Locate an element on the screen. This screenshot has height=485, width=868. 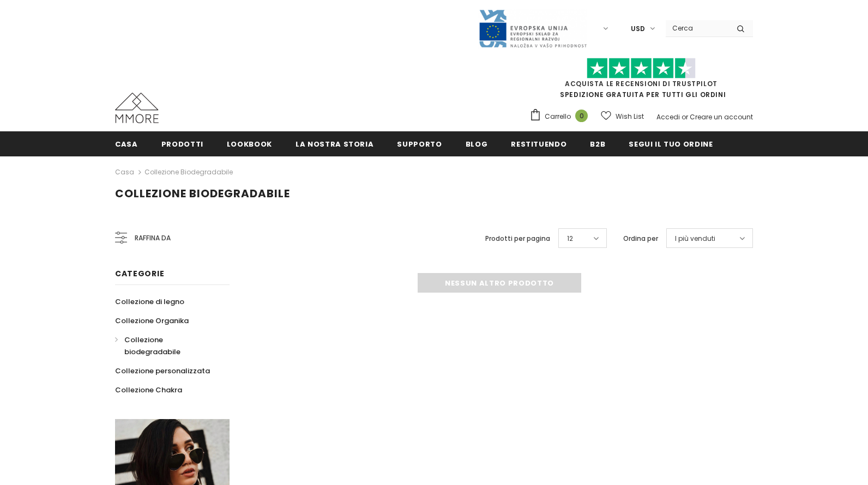
a: La nostra storia is located at coordinates (334, 143).